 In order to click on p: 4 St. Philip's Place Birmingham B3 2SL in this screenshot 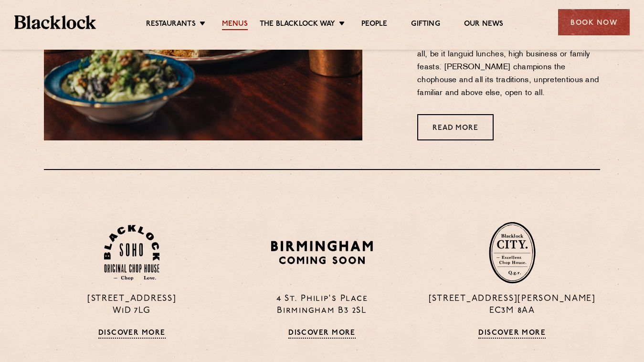, I will do `click(322, 306)`.